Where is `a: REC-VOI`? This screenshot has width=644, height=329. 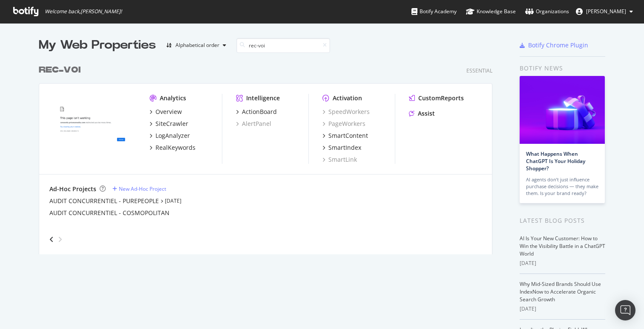 a: REC-VOI is located at coordinates (61, 70).